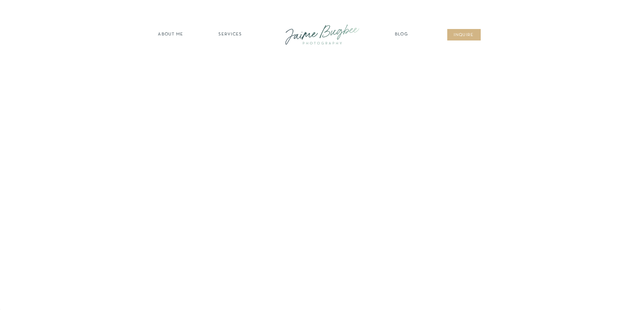 This screenshot has width=644, height=310. I want to click on a: inqUIre, so click(464, 35).